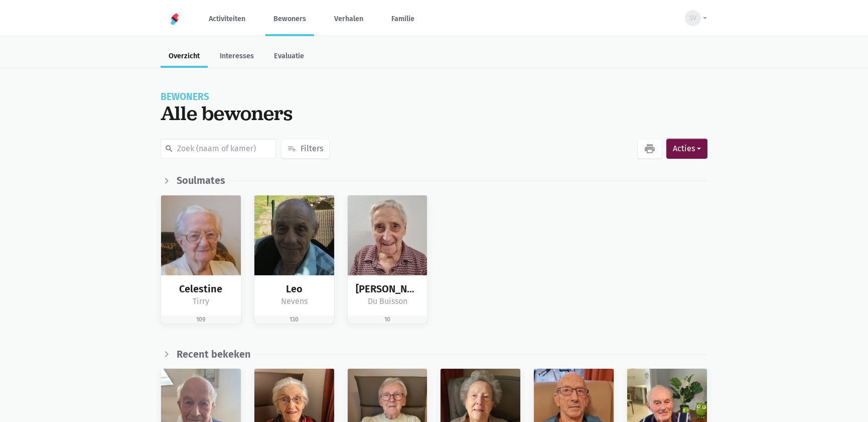 This screenshot has width=868, height=422. What do you see at coordinates (184, 57) in the screenshot?
I see `a: Overzicht` at bounding box center [184, 57].